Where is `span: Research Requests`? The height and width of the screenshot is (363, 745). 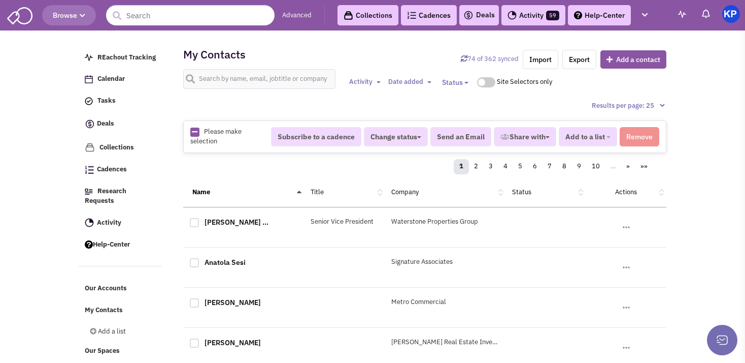 span: Research Requests is located at coordinates (106, 195).